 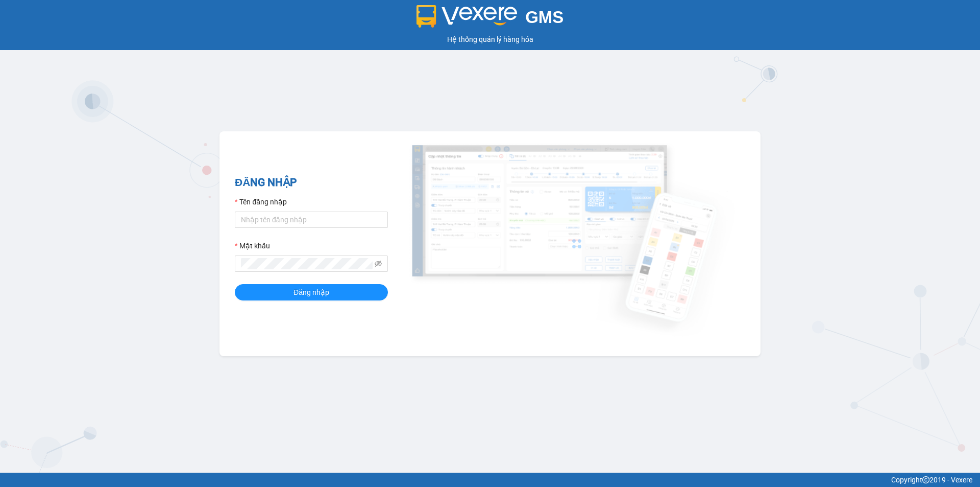 What do you see at coordinates (312, 182) in the screenshot?
I see `h2: ĐĂNG NHẬP` at bounding box center [312, 182].